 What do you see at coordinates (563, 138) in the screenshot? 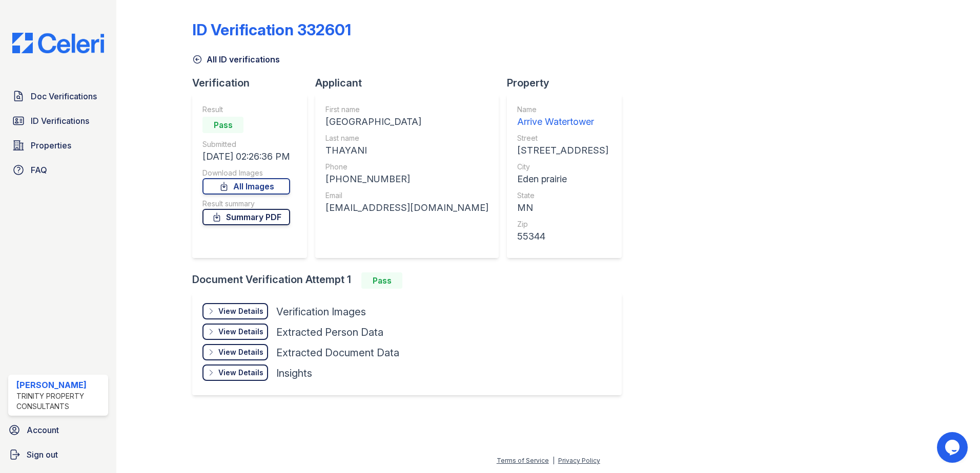
I see `div: Street` at bounding box center [563, 138].